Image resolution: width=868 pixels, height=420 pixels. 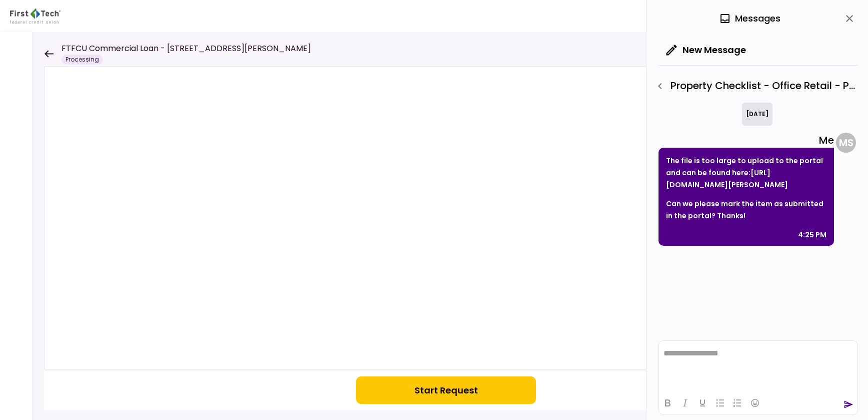 What do you see at coordinates (755, 403) in the screenshot?
I see `button: Emojis` at bounding box center [755, 403].